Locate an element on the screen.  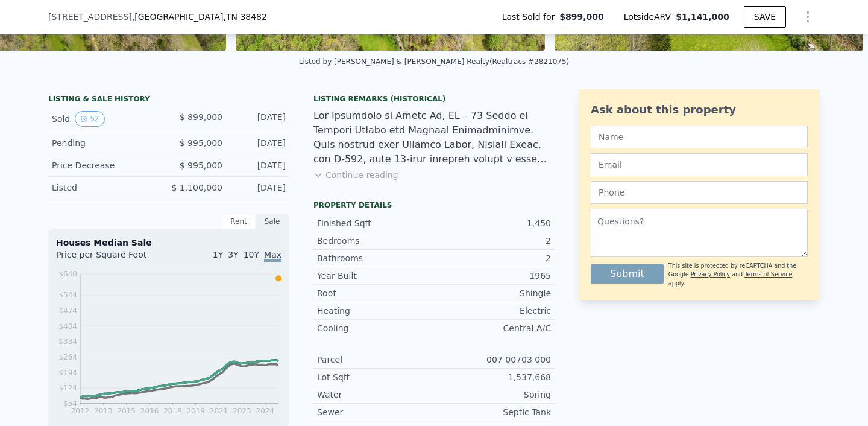
input: Name is located at coordinates (699, 137).